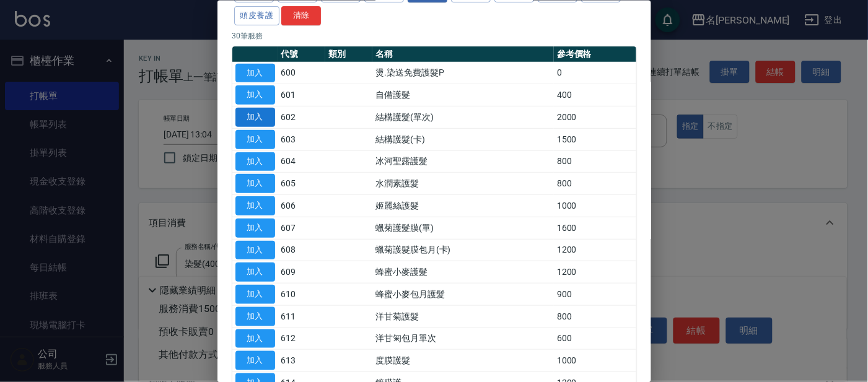 This screenshot has height=382, width=868. I want to click on td: 結構護髮(卡), so click(463, 140).